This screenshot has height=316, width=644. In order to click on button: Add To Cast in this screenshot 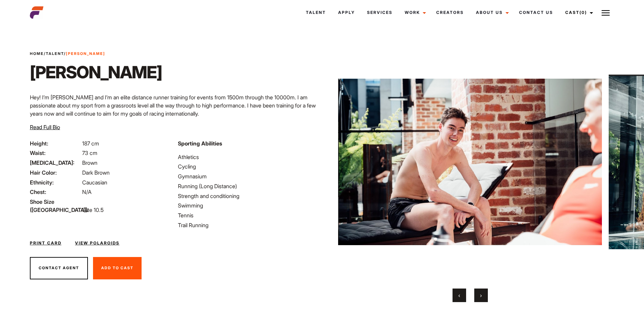, I will do `click(117, 268)`.